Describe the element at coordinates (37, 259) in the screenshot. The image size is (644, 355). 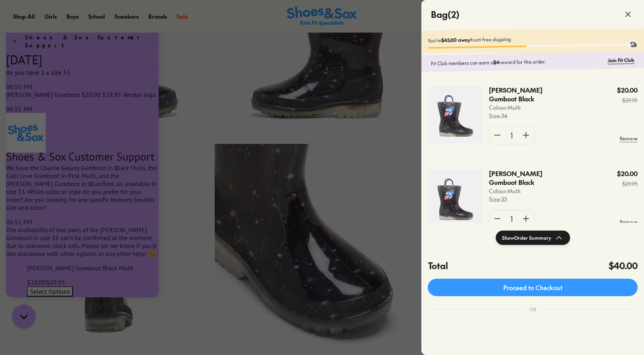
I see `span: $20.00` at that location.